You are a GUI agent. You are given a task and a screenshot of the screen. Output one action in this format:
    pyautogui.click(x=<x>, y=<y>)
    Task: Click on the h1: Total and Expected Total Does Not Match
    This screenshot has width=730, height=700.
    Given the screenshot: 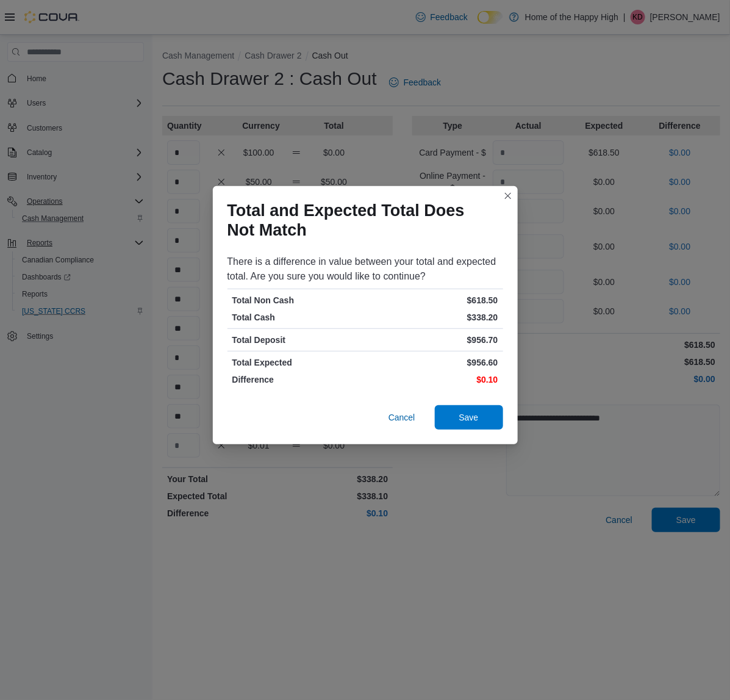 What is the action you would take?
    pyautogui.click(x=360, y=220)
    